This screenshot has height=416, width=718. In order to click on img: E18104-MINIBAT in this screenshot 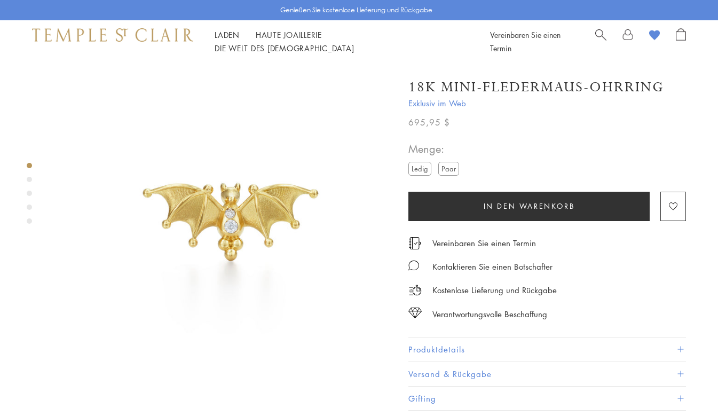, I will do `click(231, 224)`.